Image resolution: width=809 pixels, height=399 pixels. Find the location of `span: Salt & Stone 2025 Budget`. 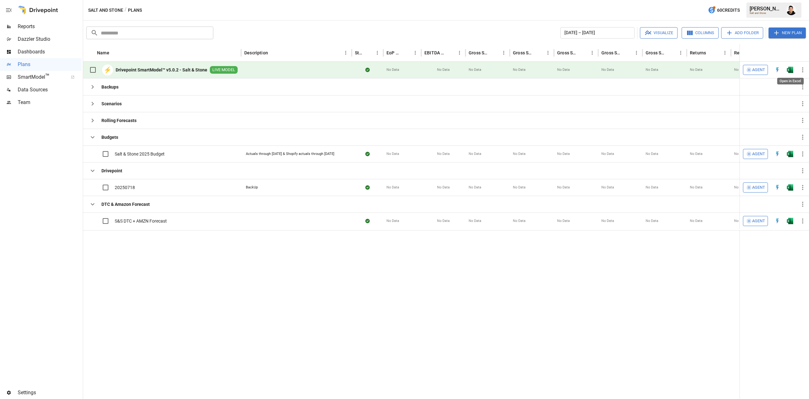

span: Salt & Stone 2025 Budget is located at coordinates (140, 154).